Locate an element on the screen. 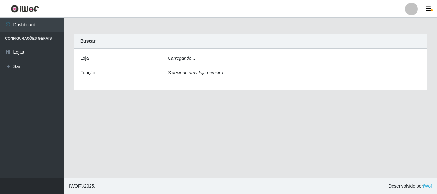 The width and height of the screenshot is (437, 194). a: iWof is located at coordinates (427, 186).